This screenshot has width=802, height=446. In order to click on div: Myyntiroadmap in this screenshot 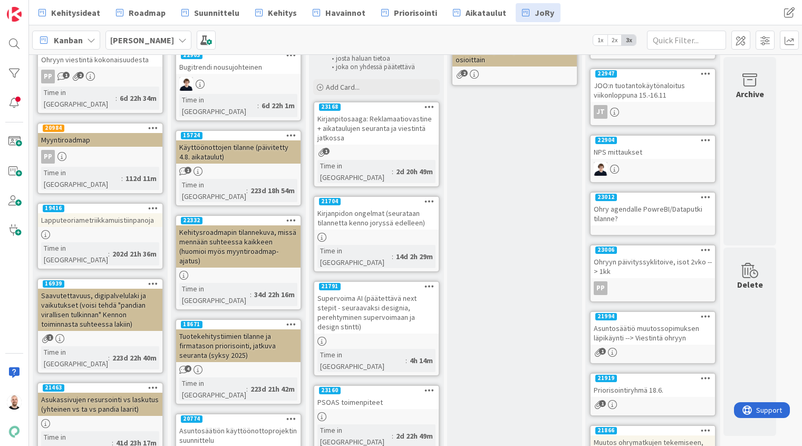, I will do `click(100, 140)`.